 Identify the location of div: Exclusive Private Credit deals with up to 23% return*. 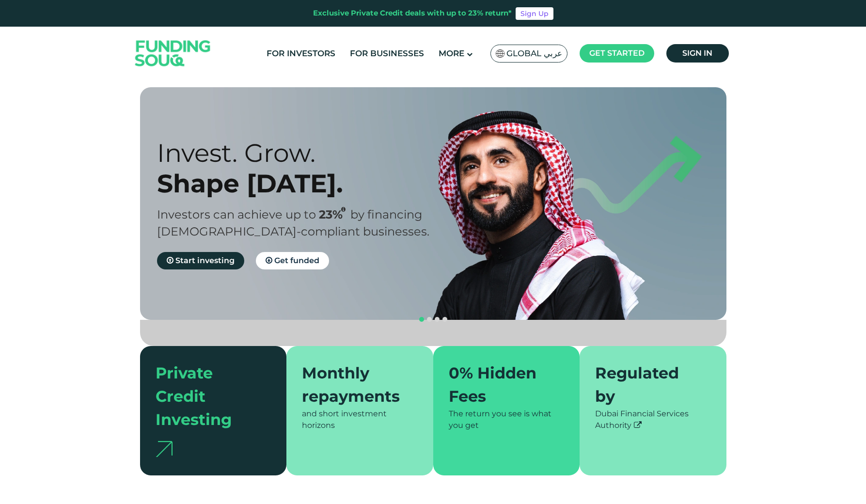
(412, 13).